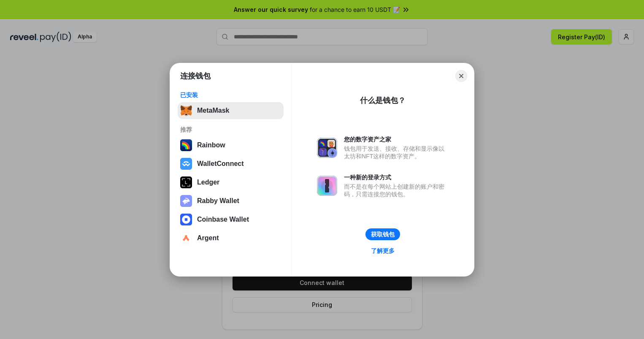  What do you see at coordinates (383, 101) in the screenshot?
I see `div: 什么是钱包？` at bounding box center [383, 101].